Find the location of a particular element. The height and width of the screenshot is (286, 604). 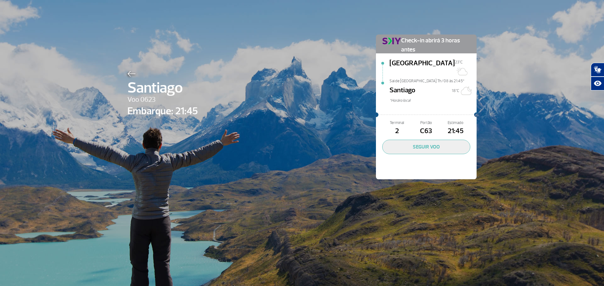

span: 18°C is located at coordinates (455, 91).